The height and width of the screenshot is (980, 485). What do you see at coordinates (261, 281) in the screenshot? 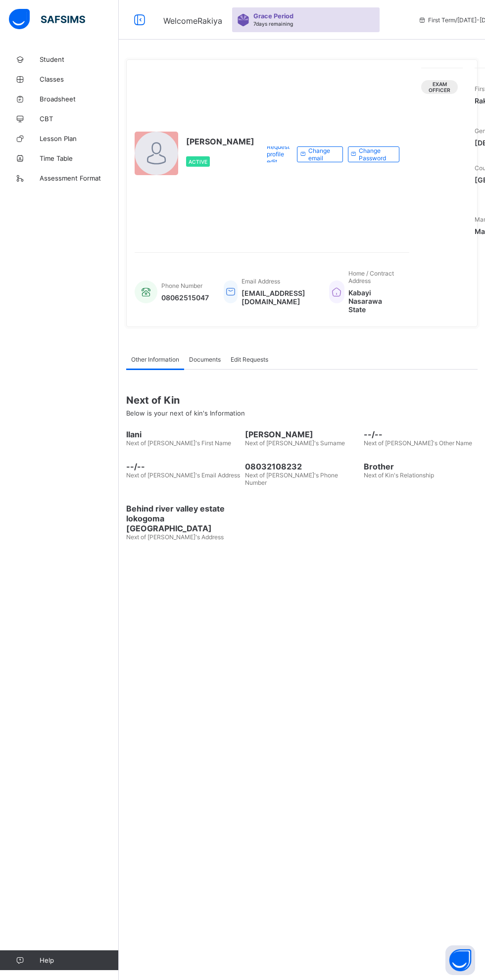
I see `span: Email Address` at bounding box center [261, 281].